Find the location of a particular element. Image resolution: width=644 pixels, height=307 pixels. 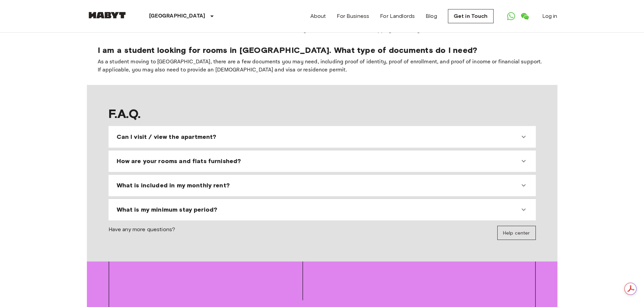

a: Open WeChat is located at coordinates (524, 16).